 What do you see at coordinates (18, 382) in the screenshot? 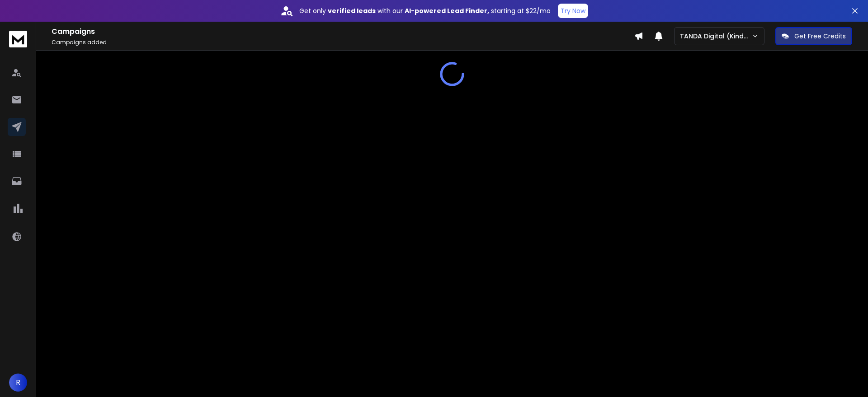
I see `span: R` at bounding box center [18, 382].